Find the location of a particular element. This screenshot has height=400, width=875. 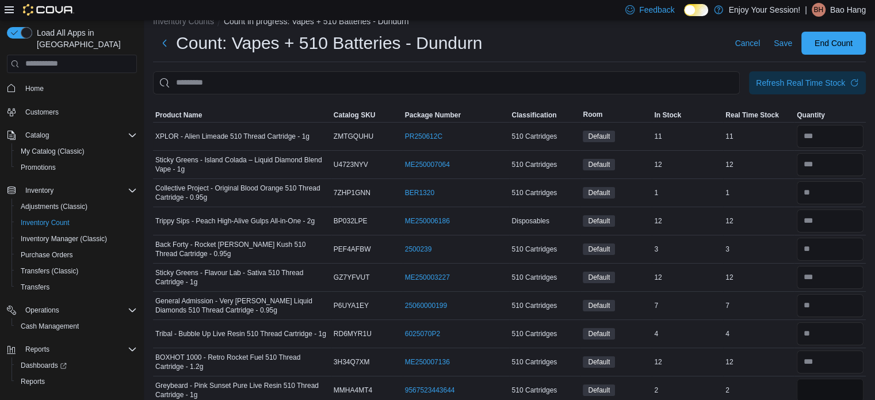

img: Cova is located at coordinates (48, 10).